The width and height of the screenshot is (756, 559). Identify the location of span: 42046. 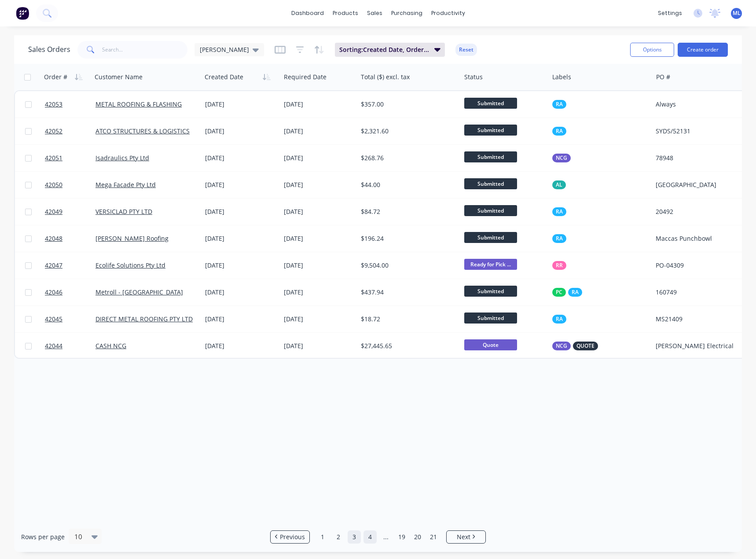
(54, 292).